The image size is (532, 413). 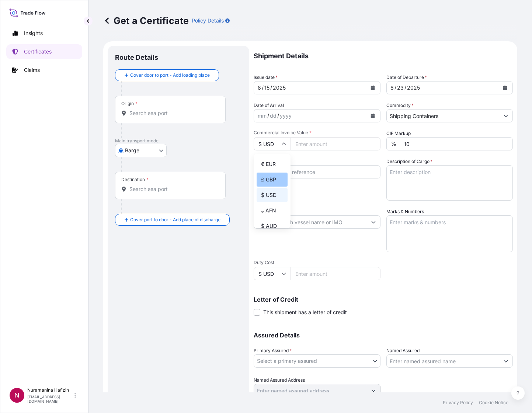 I want to click on span: Date of Departure, so click(x=406, y=78).